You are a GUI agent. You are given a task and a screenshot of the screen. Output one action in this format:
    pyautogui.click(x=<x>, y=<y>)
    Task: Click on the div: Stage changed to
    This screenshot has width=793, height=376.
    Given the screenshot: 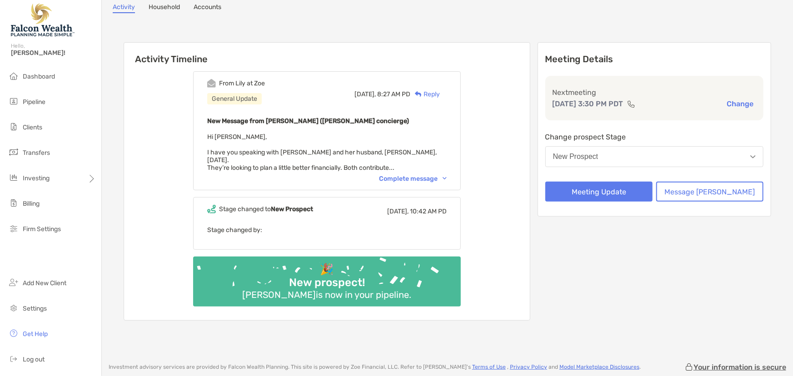 What is the action you would take?
    pyautogui.click(x=266, y=209)
    